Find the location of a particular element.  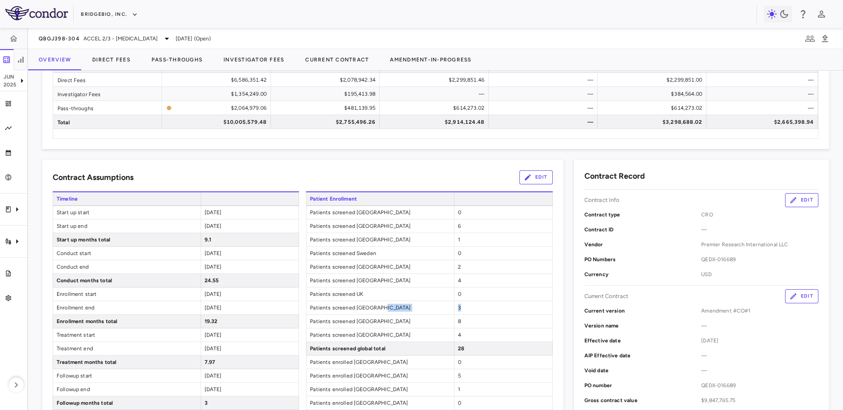

span: $9,847,765.75 is located at coordinates (759, 400).